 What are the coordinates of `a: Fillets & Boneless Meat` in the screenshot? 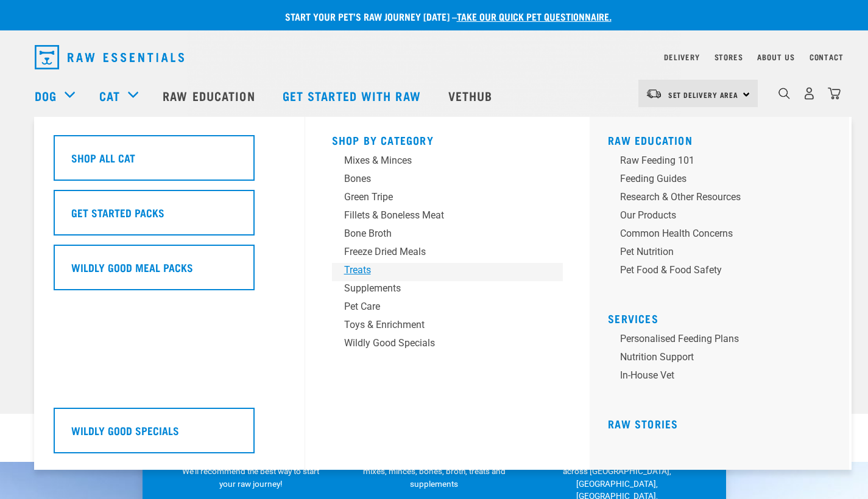 It's located at (448, 217).